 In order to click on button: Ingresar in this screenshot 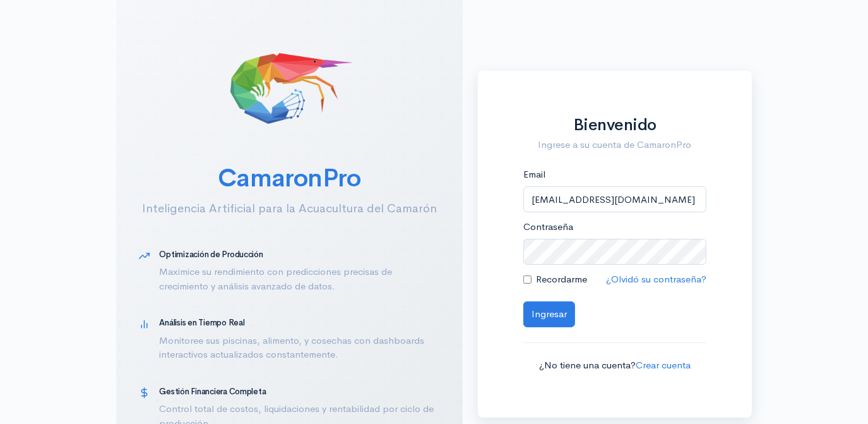, I will do `click(549, 314)`.